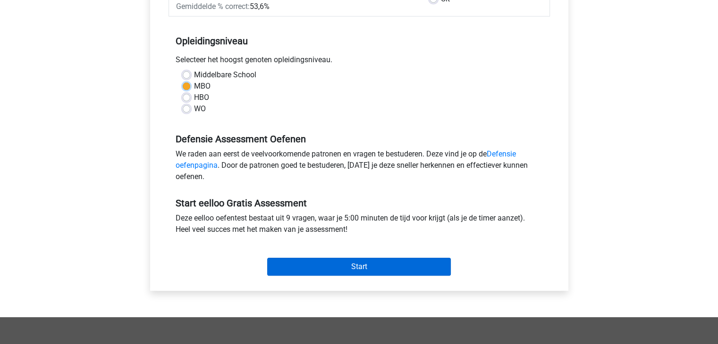 Image resolution: width=718 pixels, height=344 pixels. Describe the element at coordinates (359, 139) in the screenshot. I see `h5: Defensie Assessment Oefenen` at that location.